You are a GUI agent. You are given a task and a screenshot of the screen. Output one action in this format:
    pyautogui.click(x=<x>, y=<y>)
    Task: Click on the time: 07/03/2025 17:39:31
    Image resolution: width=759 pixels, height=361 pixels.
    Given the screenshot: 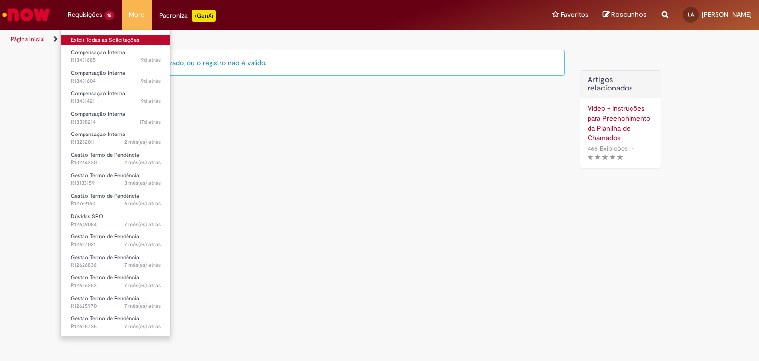 What is the action you would take?
    pyautogui.click(x=142, y=203)
    